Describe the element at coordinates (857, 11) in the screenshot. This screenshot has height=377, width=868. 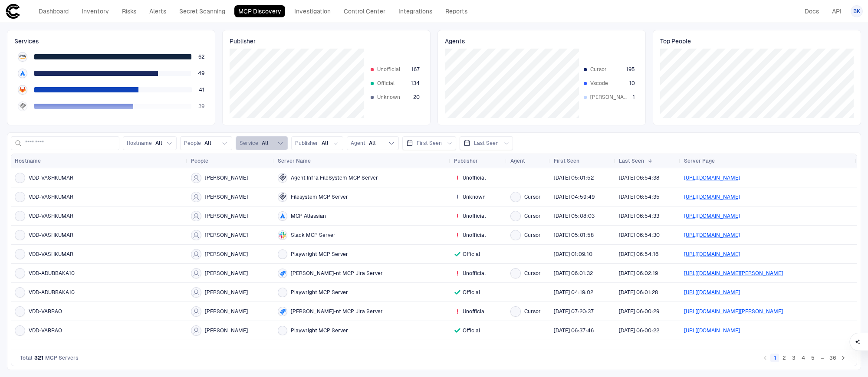
I see `button: BK` at that location.